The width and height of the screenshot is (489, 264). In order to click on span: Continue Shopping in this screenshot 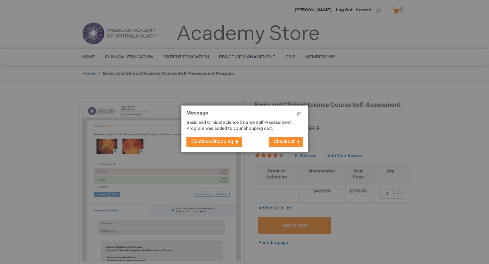, I will do `click(212, 141)`.